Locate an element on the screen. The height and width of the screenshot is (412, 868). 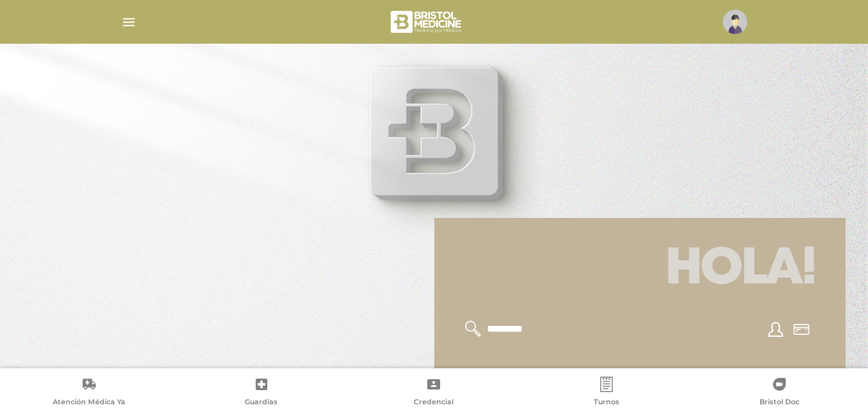
span: Credencial is located at coordinates (433, 403).